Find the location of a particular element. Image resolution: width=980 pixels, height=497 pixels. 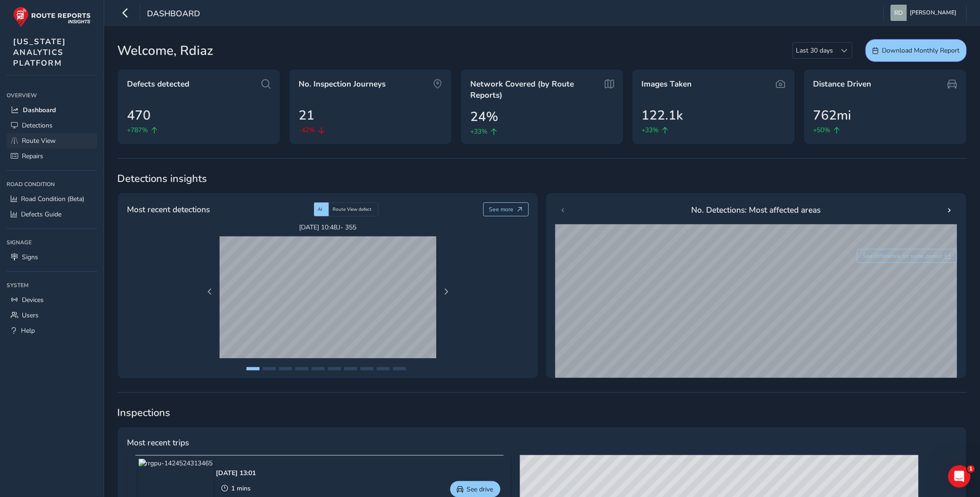

img: rr logo is located at coordinates (52, 17).